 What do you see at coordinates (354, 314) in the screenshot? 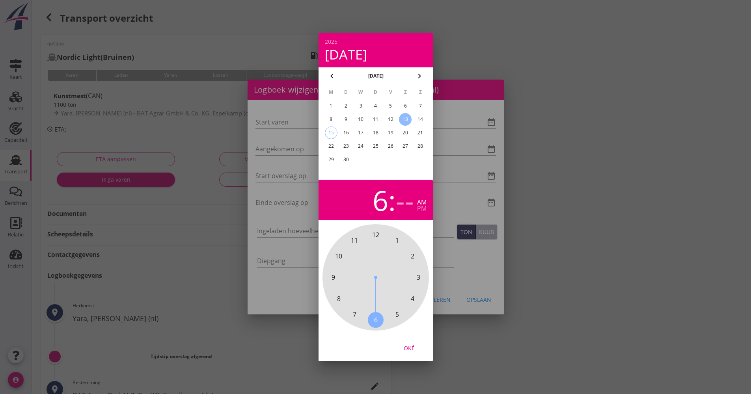
I see `span: 7` at bounding box center [354, 314].